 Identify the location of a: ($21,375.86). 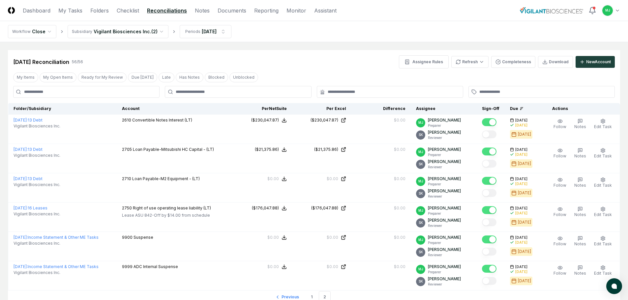
(322, 150).